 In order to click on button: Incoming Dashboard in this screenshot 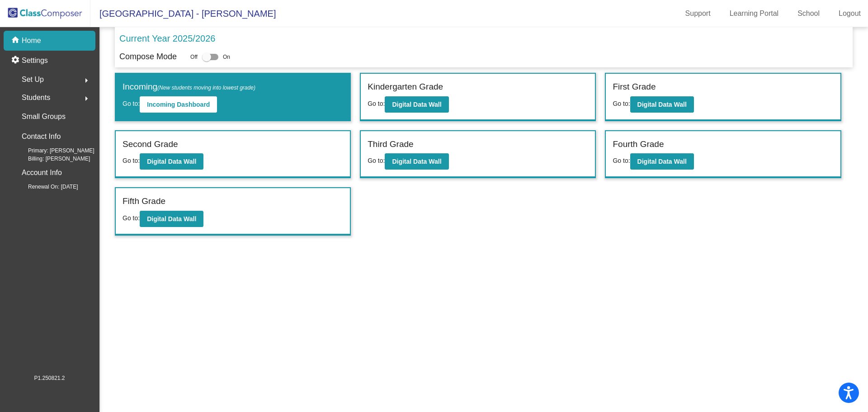, I will do `click(178, 105)`.